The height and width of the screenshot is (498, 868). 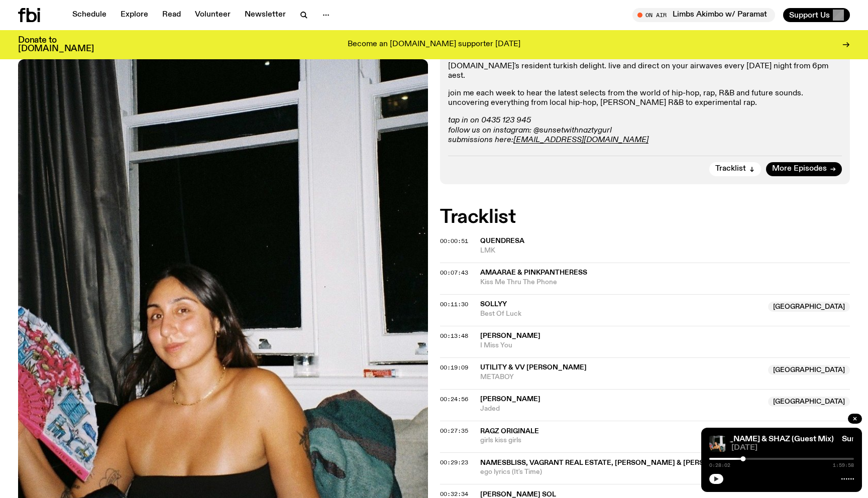 I want to click on button: 00:27:35, so click(x=454, y=431).